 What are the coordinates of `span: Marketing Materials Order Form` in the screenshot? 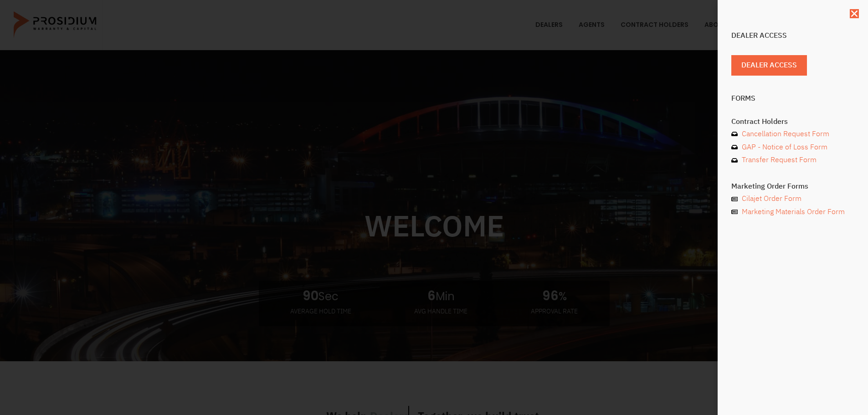 It's located at (792, 212).